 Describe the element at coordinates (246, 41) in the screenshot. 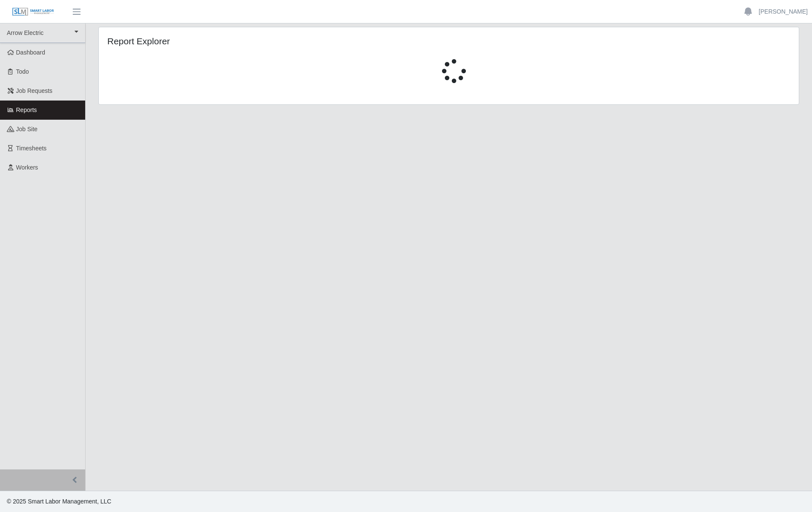

I see `h4: Report Explorer` at that location.